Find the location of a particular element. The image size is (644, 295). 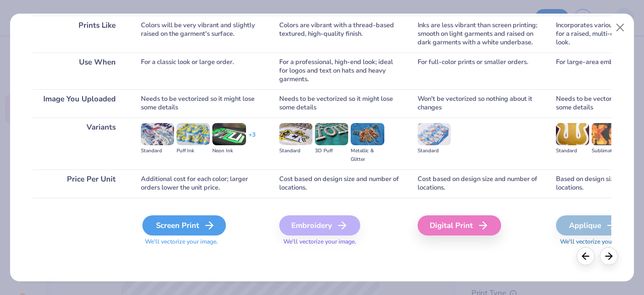

div: Embroidery is located at coordinates (320, 225).